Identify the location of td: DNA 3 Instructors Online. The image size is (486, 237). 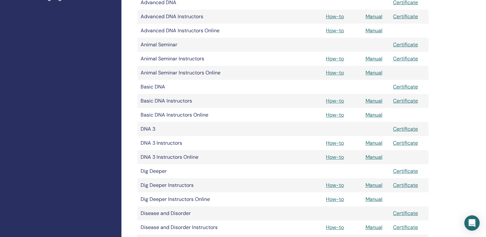
(195, 157).